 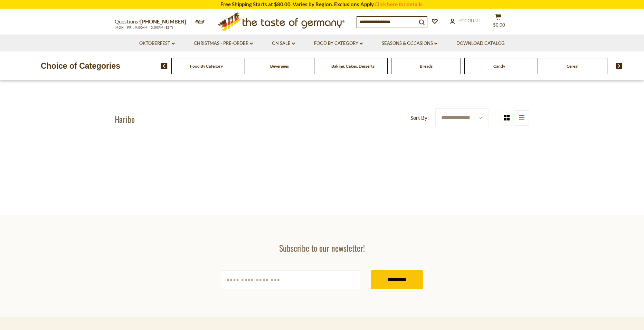 I want to click on a: Click here for details., so click(x=399, y=4).